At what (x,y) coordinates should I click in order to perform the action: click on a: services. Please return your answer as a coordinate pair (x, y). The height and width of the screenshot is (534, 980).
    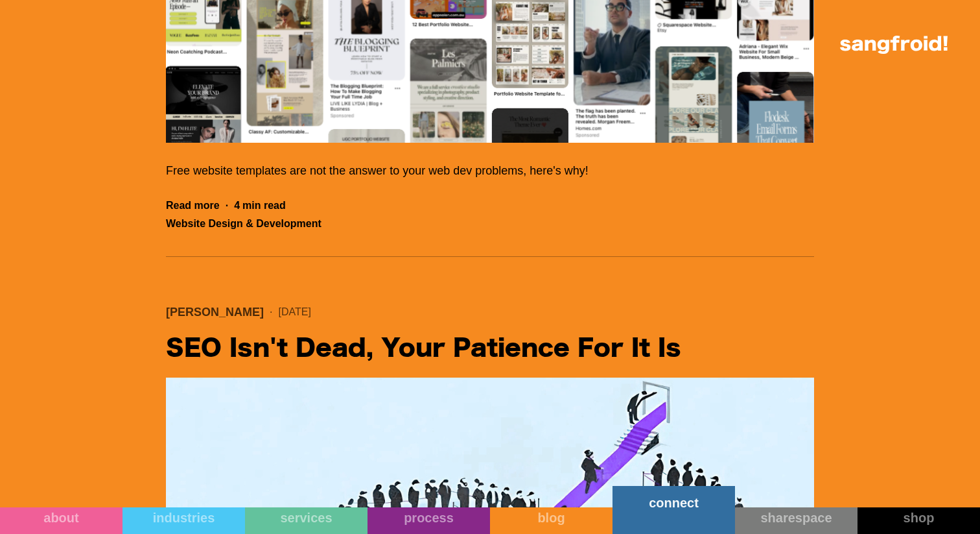
    Looking at the image, I should click on (306, 521).